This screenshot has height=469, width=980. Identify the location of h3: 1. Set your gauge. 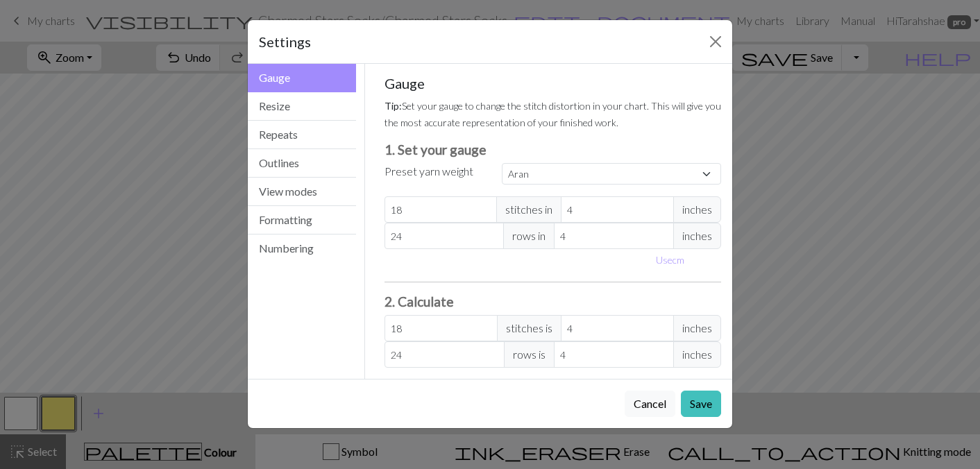
(553, 149).